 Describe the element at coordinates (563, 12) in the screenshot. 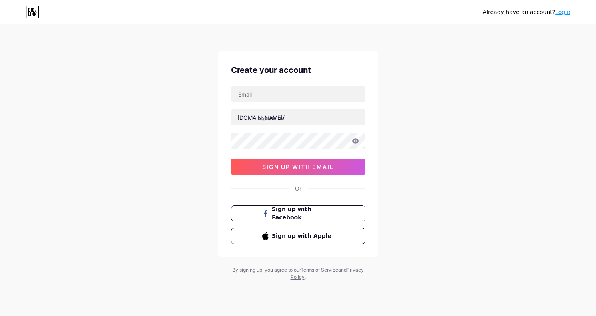

I see `a: Login` at that location.